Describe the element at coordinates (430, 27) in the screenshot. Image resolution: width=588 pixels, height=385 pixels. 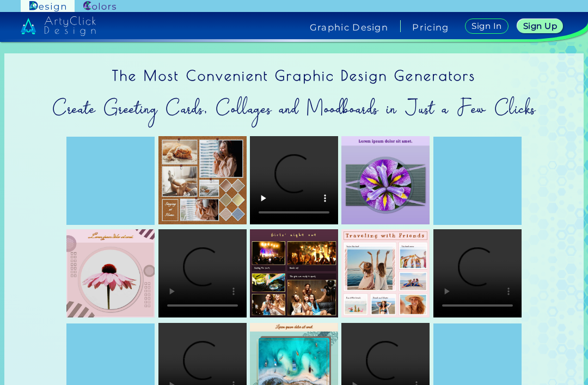
I see `a: Pricing` at that location.